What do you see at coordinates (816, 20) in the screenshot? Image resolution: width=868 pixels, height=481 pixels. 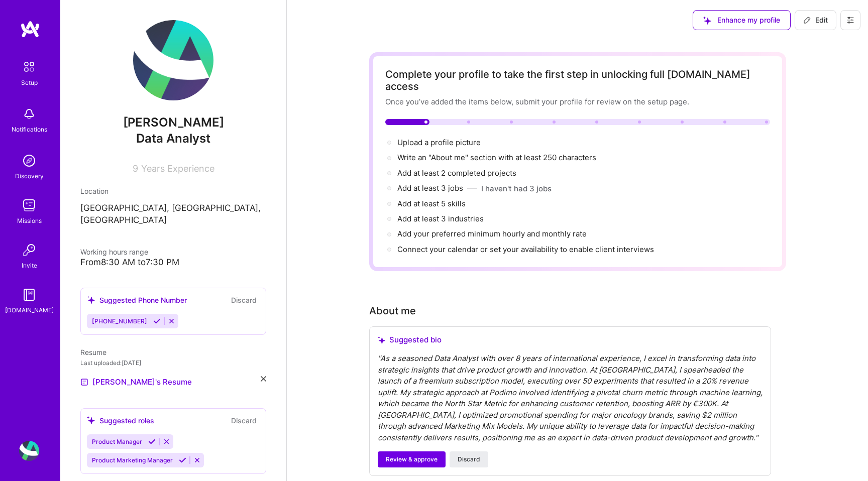 I see `span: Edit` at bounding box center [816, 20].